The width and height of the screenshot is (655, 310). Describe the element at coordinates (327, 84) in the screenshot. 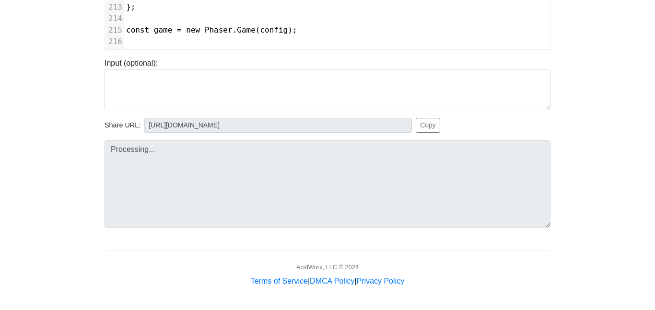

I see `div: Input (optional):` at that location.